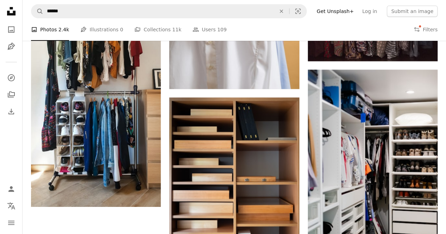 This screenshot has width=446, height=234. What do you see at coordinates (11, 112) in the screenshot?
I see `a: Download History` at bounding box center [11, 112].